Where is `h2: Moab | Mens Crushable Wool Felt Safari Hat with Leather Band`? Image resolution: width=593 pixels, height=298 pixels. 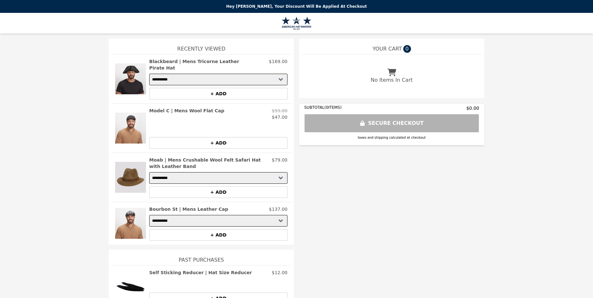
h2: Moab | Mens Crushable Wool Felt Safari Hat with Leather Band is located at coordinates (209, 163).